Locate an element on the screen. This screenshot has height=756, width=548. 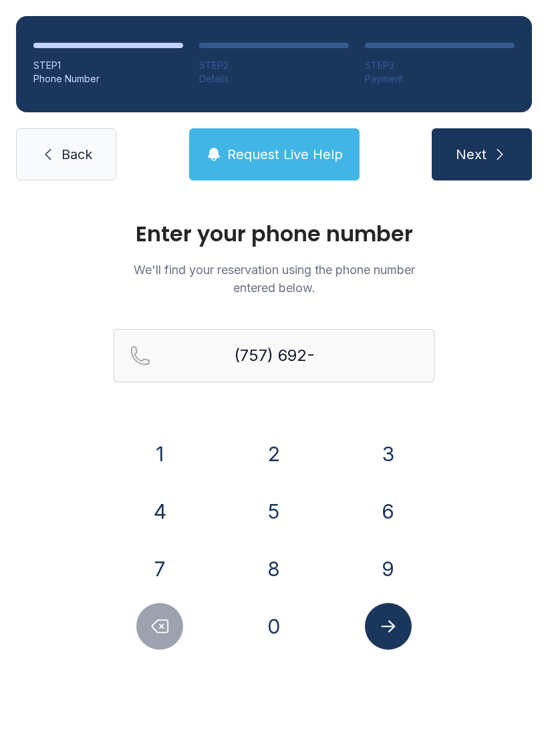
button: 8 is located at coordinates (274, 569).